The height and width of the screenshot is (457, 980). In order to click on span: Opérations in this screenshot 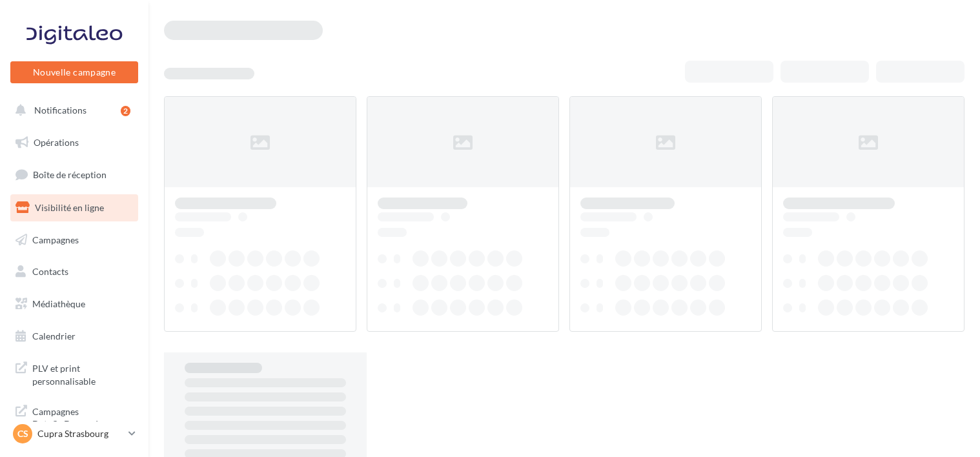, I will do `click(56, 142)`.